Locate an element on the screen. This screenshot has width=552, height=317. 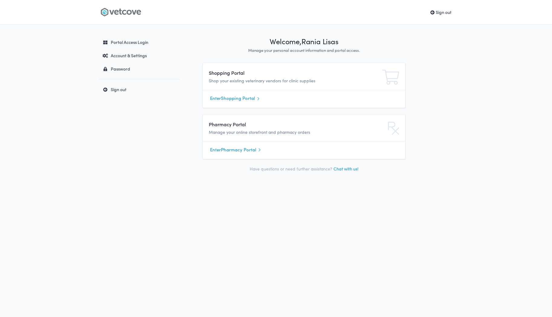
div: Portal Access Login is located at coordinates (138, 42).